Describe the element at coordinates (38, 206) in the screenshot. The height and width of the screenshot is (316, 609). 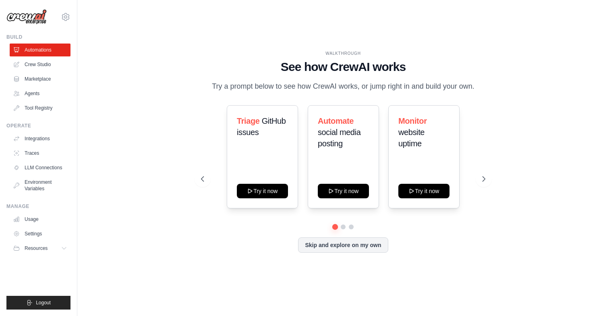
I see `div: Manage` at that location.